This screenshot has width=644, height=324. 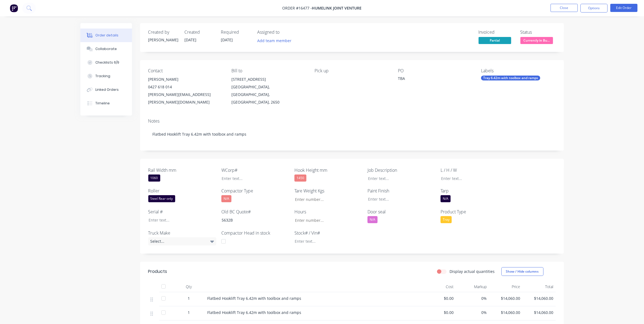 What do you see at coordinates (182, 241) in the screenshot?
I see `div: Select...` at bounding box center [182, 241].